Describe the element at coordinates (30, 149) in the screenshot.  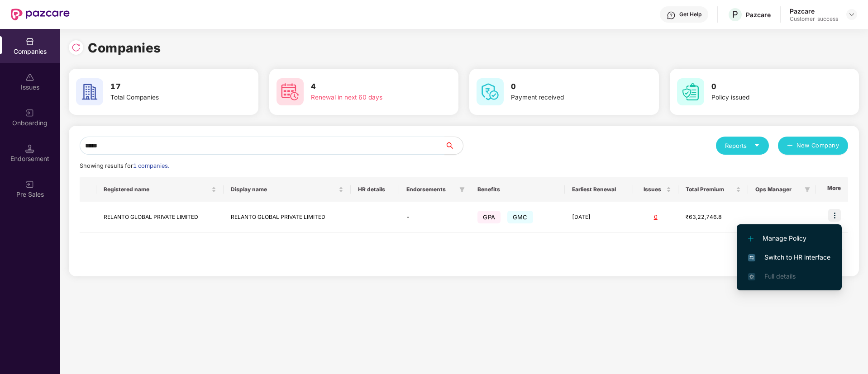
I see `img: svg+xml;base64,PHN2ZyB3aWR0aD0iMTQuNSIgaGVpZ2h0PSIxNC41IiB2aWV3Qm94PSIwIDAgMTYgMTYiIGZpbGw9Im5vbm...` at that location.